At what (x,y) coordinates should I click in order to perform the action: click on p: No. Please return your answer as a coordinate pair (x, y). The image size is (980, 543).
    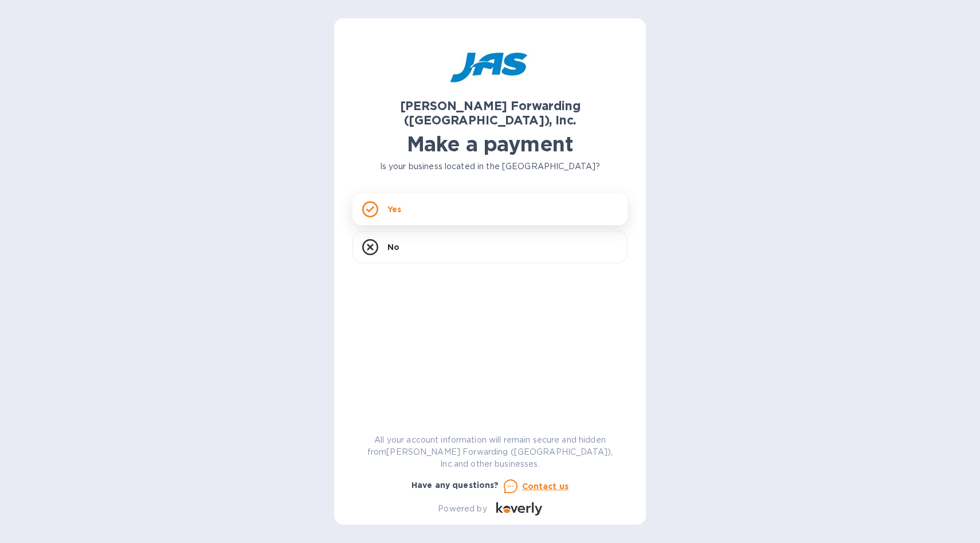
    Looking at the image, I should click on (393, 247).